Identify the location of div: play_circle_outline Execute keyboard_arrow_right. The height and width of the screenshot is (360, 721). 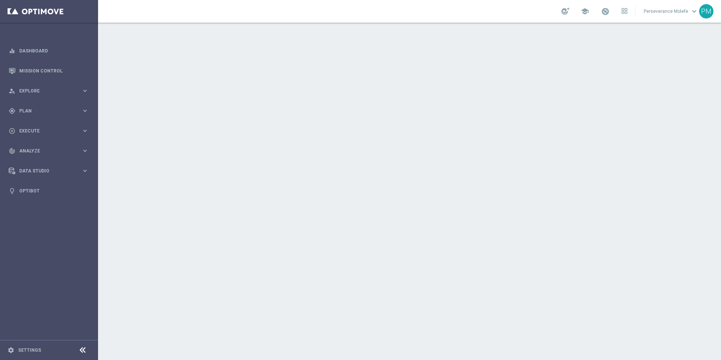
(49, 131).